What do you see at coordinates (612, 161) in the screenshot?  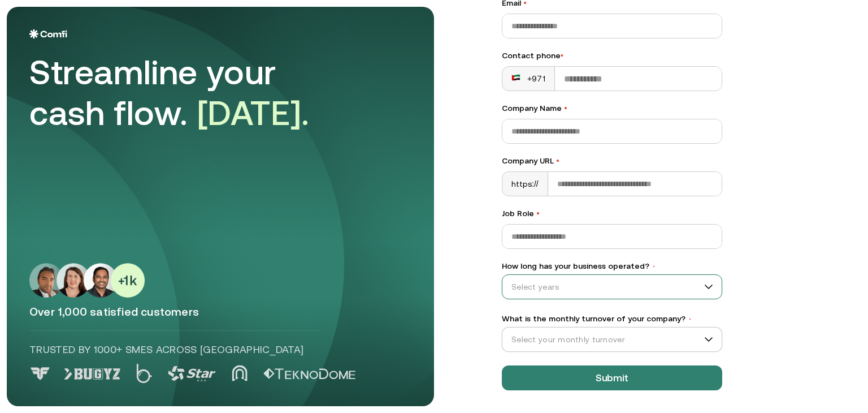 I see `label: Company URL` at bounding box center [612, 161].